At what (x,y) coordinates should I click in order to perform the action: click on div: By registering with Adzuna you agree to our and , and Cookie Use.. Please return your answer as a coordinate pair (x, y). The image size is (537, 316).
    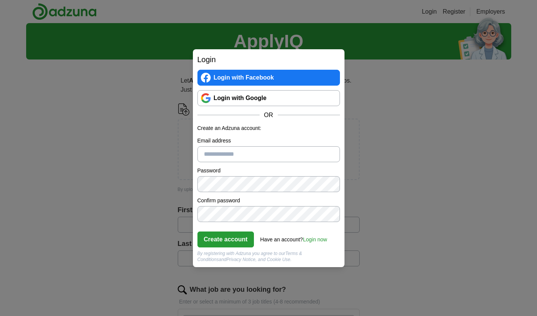
    Looking at the image, I should click on (269, 257).